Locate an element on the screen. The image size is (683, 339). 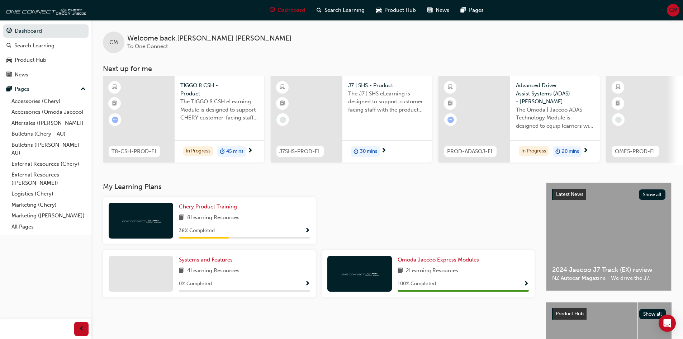
a: Marketing (Chery) is located at coordinates (48, 205).